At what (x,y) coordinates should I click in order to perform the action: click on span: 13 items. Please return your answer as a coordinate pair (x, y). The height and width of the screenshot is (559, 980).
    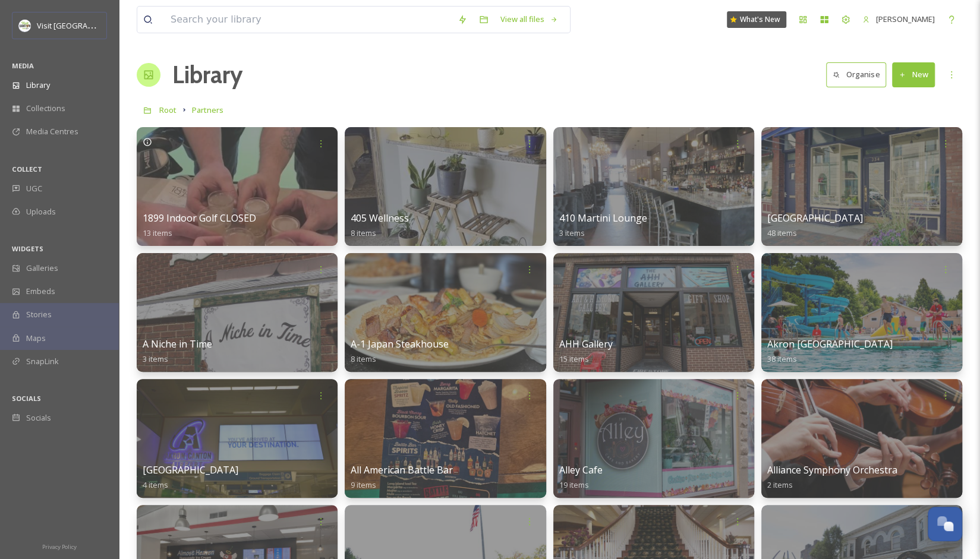
    Looking at the image, I should click on (158, 233).